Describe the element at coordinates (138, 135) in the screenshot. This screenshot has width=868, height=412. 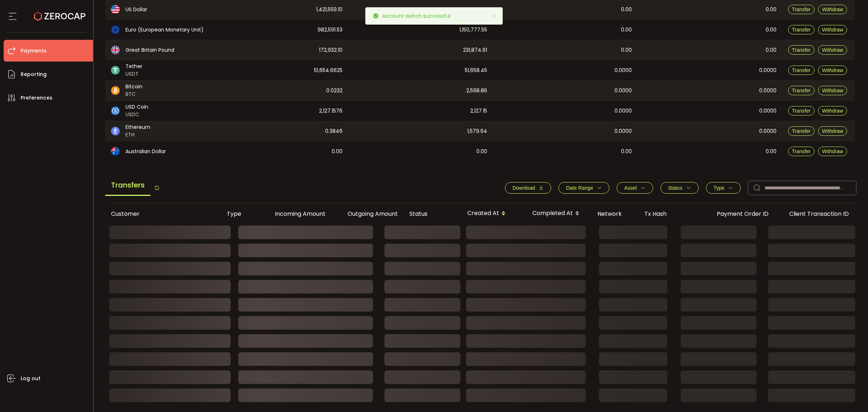
I see `span: ETH` at that location.